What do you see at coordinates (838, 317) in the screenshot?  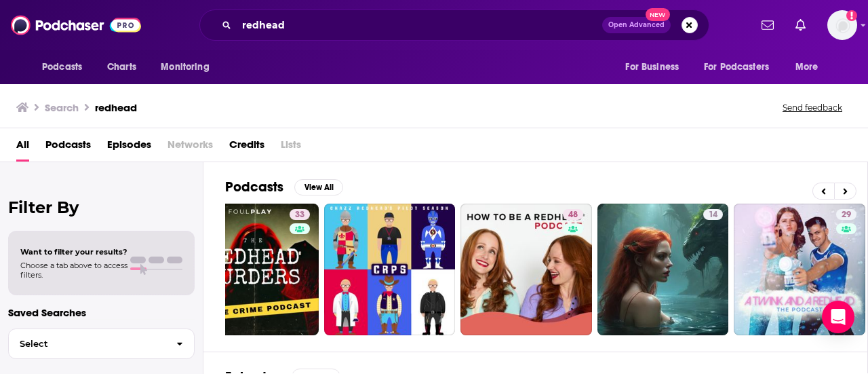 I see `div: Open Intercom Messenger` at bounding box center [838, 317].